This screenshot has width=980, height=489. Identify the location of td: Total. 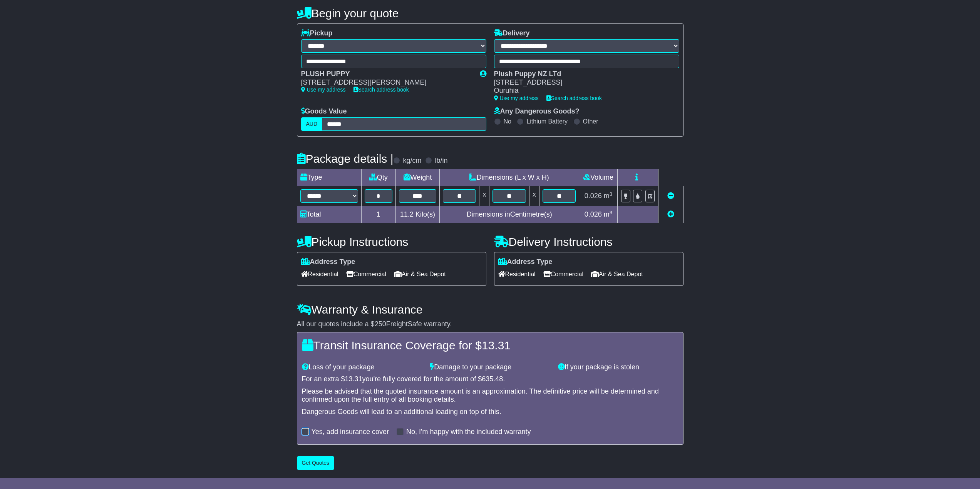
(329, 215).